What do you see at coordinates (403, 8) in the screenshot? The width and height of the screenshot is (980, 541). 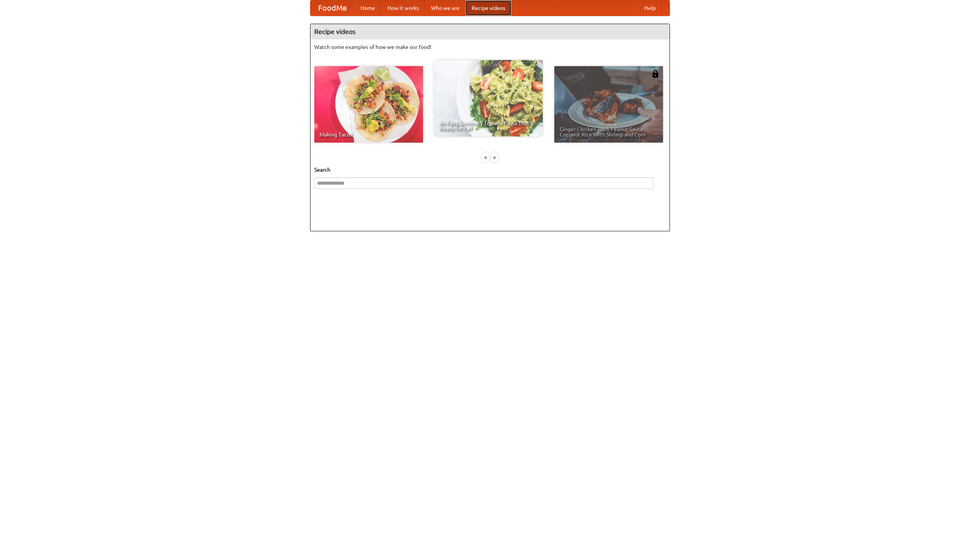 I see `a: How it works` at bounding box center [403, 8].